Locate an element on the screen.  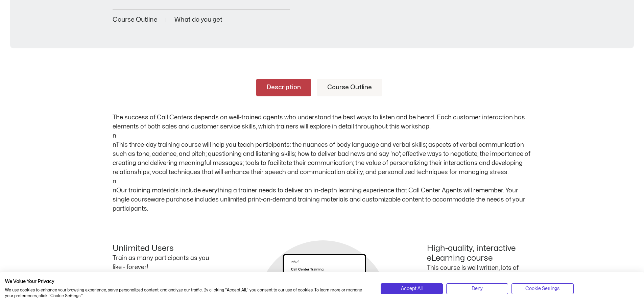
span: Accept All is located at coordinates (412, 289).